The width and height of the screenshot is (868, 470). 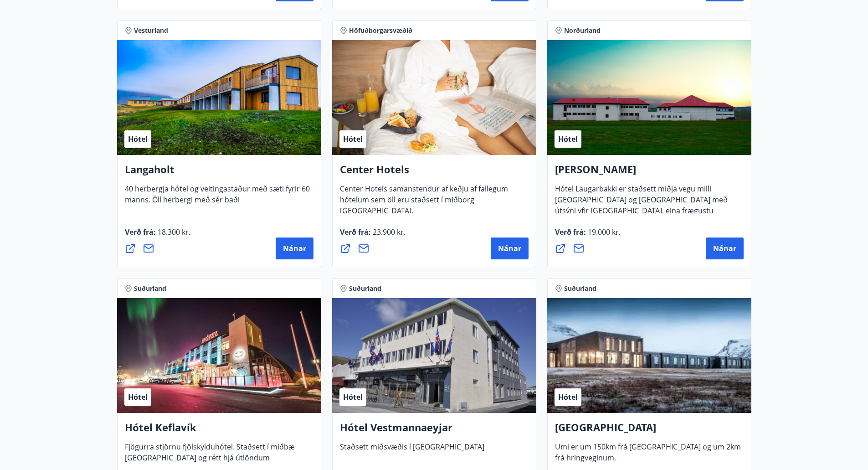 What do you see at coordinates (217, 198) in the screenshot?
I see `span: 40 herbergja hótel og veitingastaður með sæti fyrir 60 manns. Öll herbergi með sér baði` at bounding box center [217, 198].